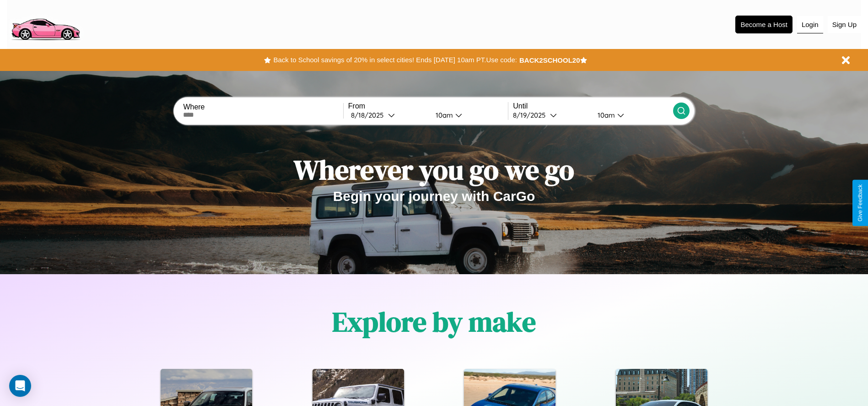  What do you see at coordinates (592, 106) in the screenshot?
I see `label: Until` at bounding box center [592, 106].